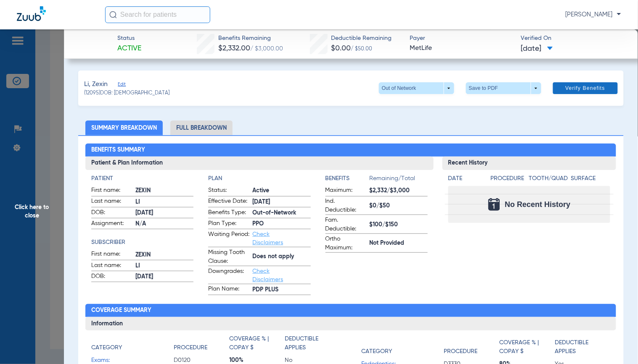 The image size is (638, 364). I want to click on app-breakdown-title: Plan, so click(259, 178).